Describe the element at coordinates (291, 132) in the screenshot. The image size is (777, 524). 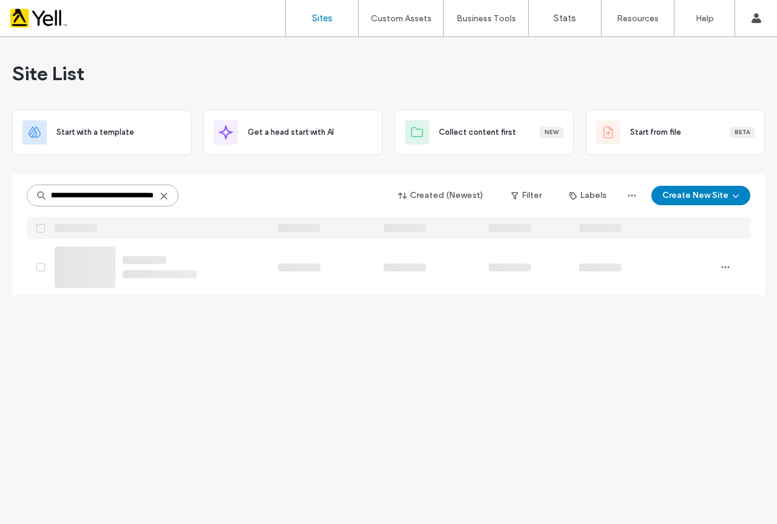
I see `span: Get a head start with AI` at that location.